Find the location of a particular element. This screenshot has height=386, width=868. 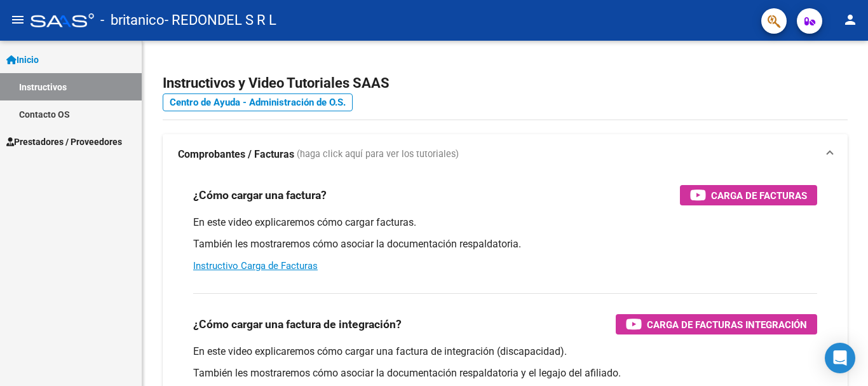

a: Instructivo Carga de Facturas is located at coordinates (255, 266).